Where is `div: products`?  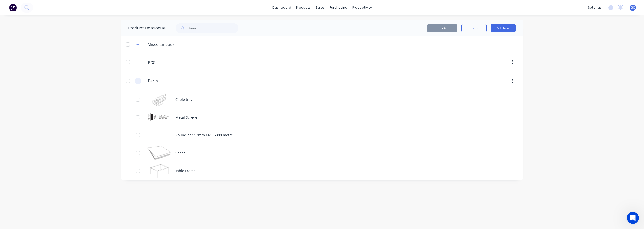
div: products is located at coordinates (303, 7).